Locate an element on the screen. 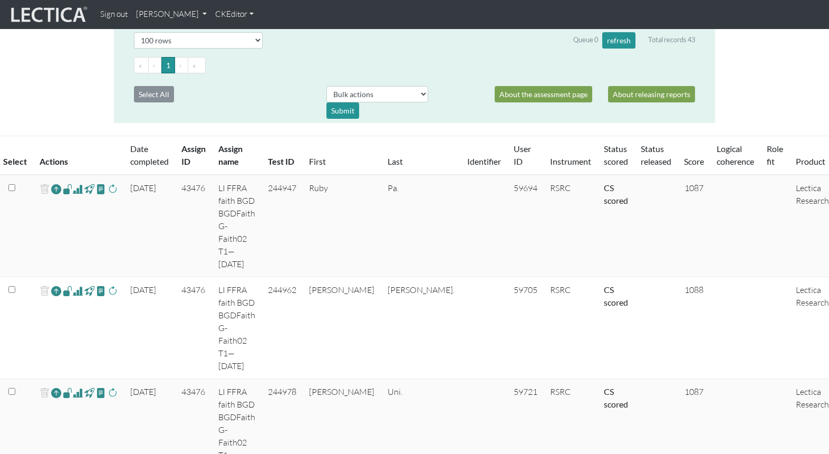 The height and width of the screenshot is (454, 829). span: 1088 is located at coordinates (694, 290).